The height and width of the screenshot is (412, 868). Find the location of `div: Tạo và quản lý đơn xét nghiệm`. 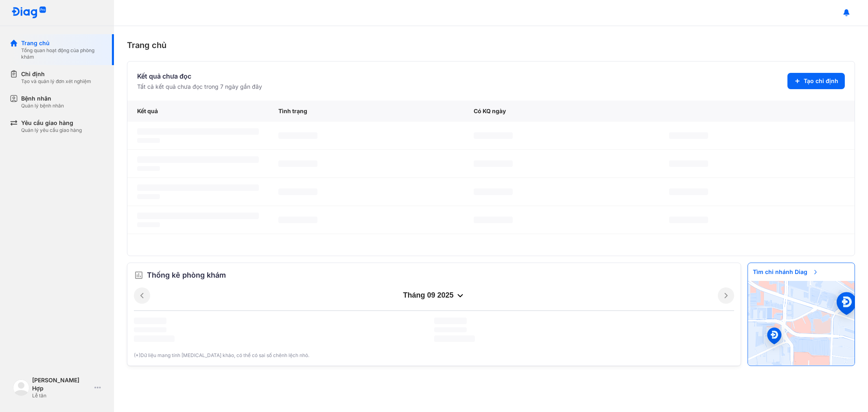

div: Tạo và quản lý đơn xét nghiệm is located at coordinates (56, 82).